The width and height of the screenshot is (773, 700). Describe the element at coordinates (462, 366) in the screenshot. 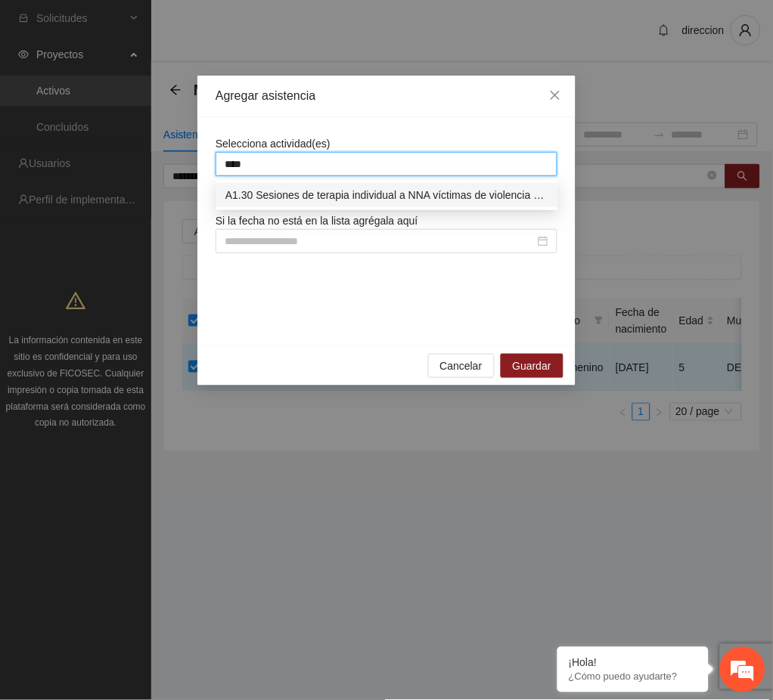

I see `button: Cancelar` at that location.